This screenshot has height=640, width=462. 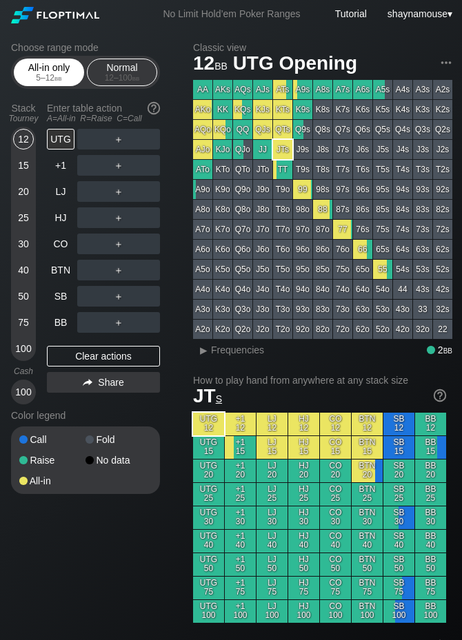 What do you see at coordinates (402, 189) in the screenshot?
I see `div: 94s` at bounding box center [402, 189].